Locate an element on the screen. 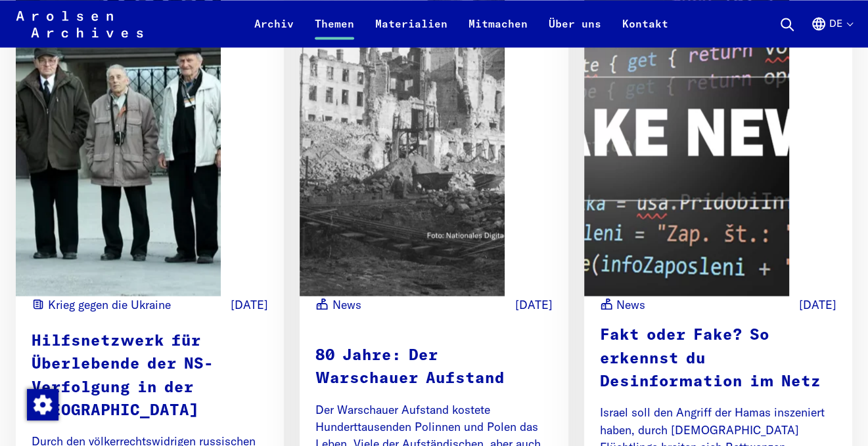  img: Zustimmung ändern is located at coordinates (43, 405).